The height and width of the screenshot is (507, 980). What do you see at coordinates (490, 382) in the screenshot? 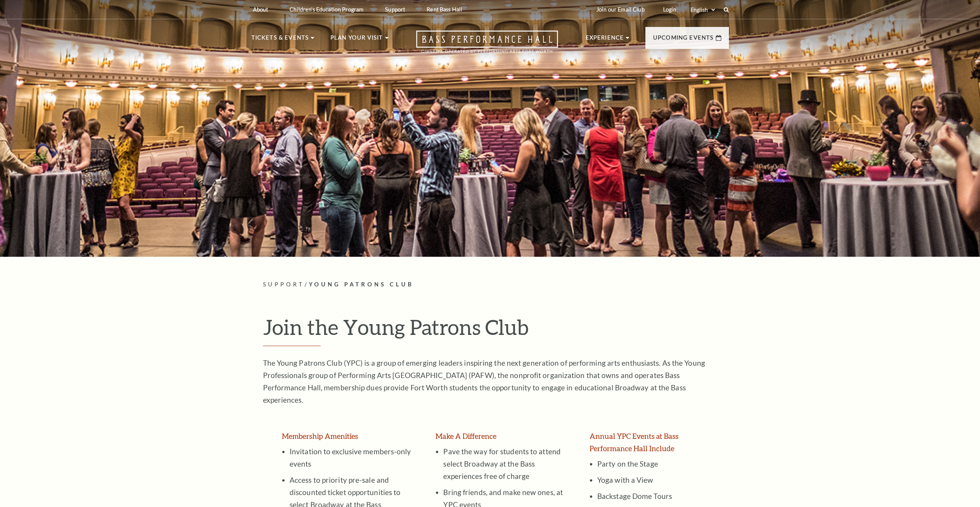
I see `p: The Young Patrons Club (YPC) is a group of emerging leaders inspiring the next generation of perf...` at bounding box center [490, 382].